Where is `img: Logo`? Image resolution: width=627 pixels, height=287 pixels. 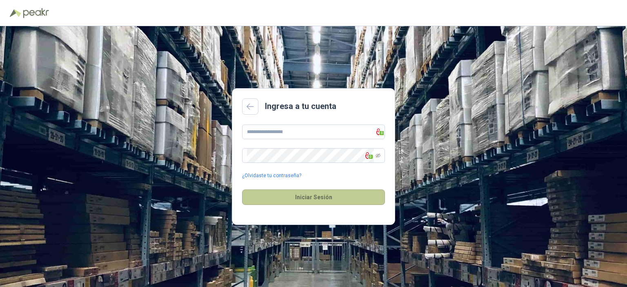 img: Logo is located at coordinates (16, 13).